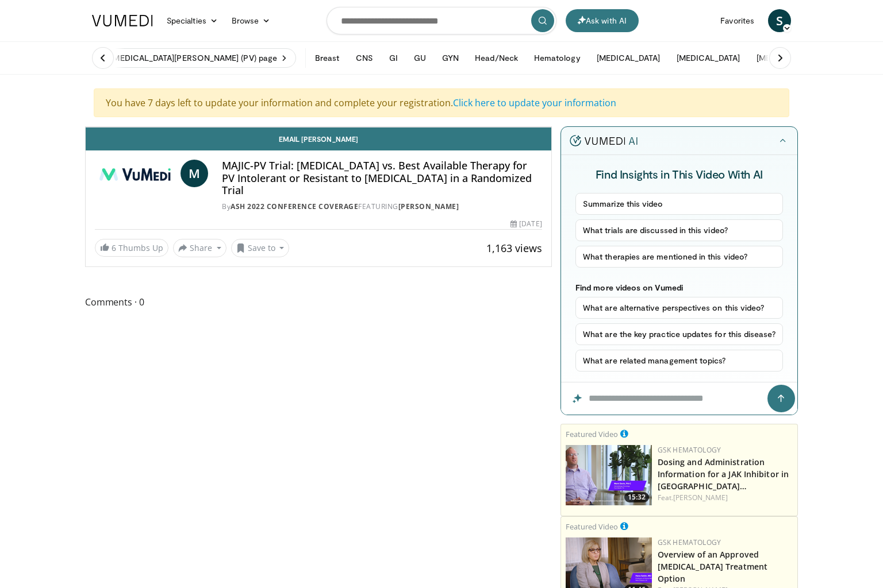  Describe the element at coordinates (679, 287) in the screenshot. I see `p: Find more videos on Vumedi` at that location.